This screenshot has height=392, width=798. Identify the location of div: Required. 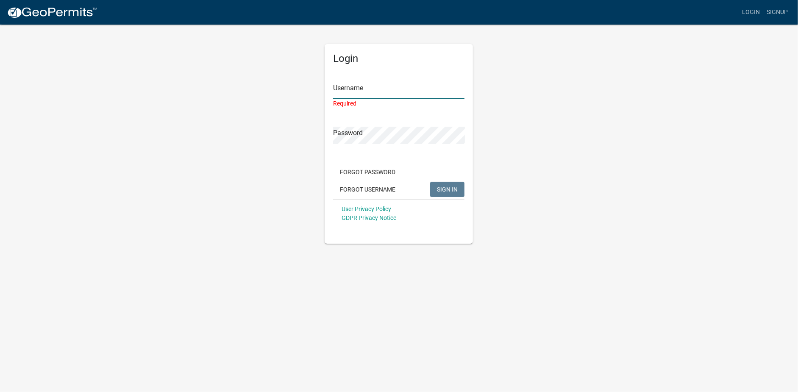
(399, 103).